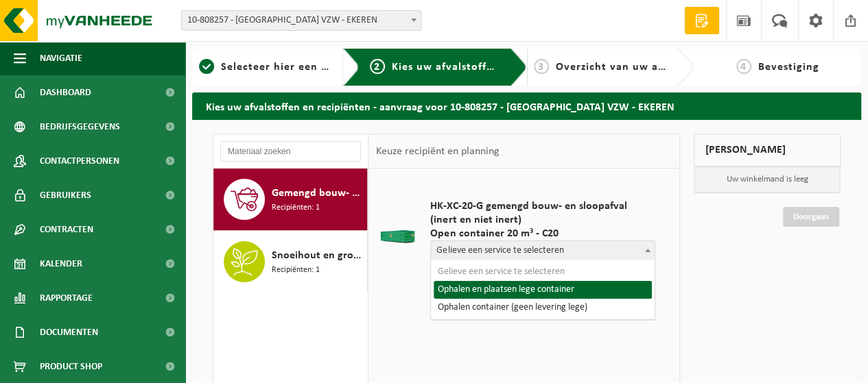 Image resolution: width=868 pixels, height=383 pixels. Describe the element at coordinates (541, 66) in the screenshot. I see `span: 3` at that location.